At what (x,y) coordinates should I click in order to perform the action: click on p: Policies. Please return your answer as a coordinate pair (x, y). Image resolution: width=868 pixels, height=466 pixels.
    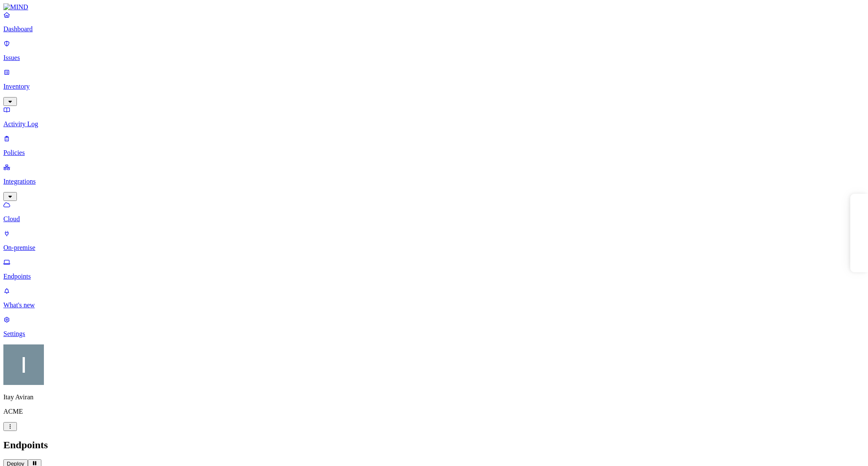
    Looking at the image, I should click on (434, 153).